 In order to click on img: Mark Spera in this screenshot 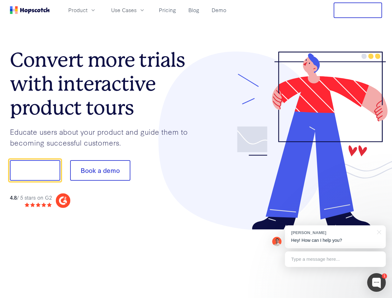, I will do `click(277, 242)`.